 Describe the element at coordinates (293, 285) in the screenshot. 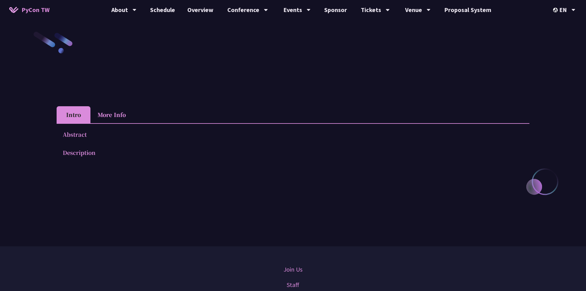

I see `a: Staff` at that location.